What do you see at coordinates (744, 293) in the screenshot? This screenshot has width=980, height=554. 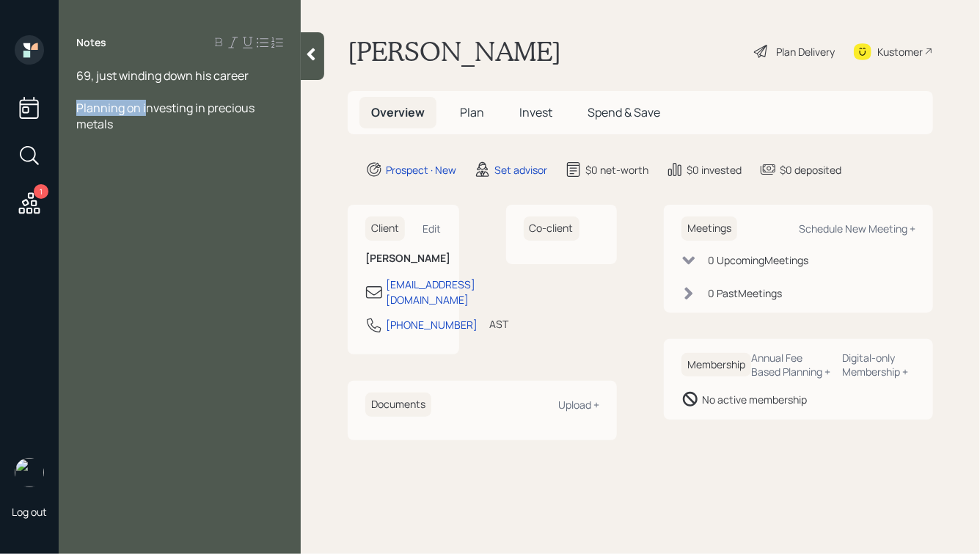 I see `div: 0 Past Meeting s` at bounding box center [744, 293].